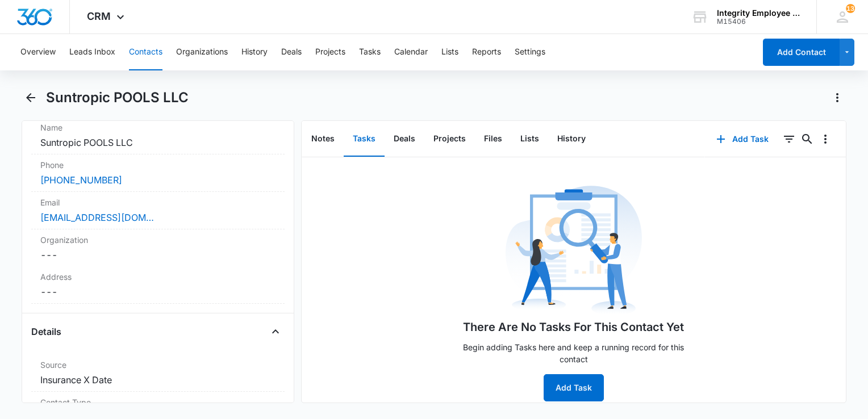 Image resolution: width=868 pixels, height=419 pixels. Describe the element at coordinates (808, 139) in the screenshot. I see `button: Search...` at that location.